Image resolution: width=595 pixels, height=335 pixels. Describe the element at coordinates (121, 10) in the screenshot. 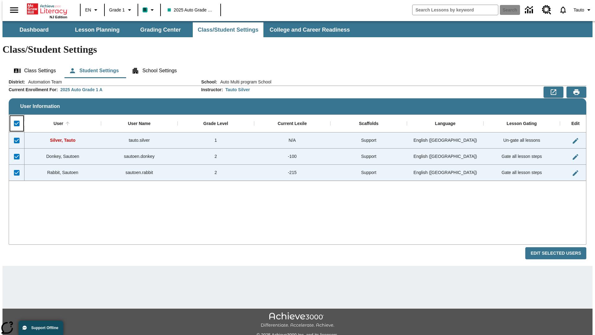

I see `button: Grade: Grade 1, Select a grade` at that location.